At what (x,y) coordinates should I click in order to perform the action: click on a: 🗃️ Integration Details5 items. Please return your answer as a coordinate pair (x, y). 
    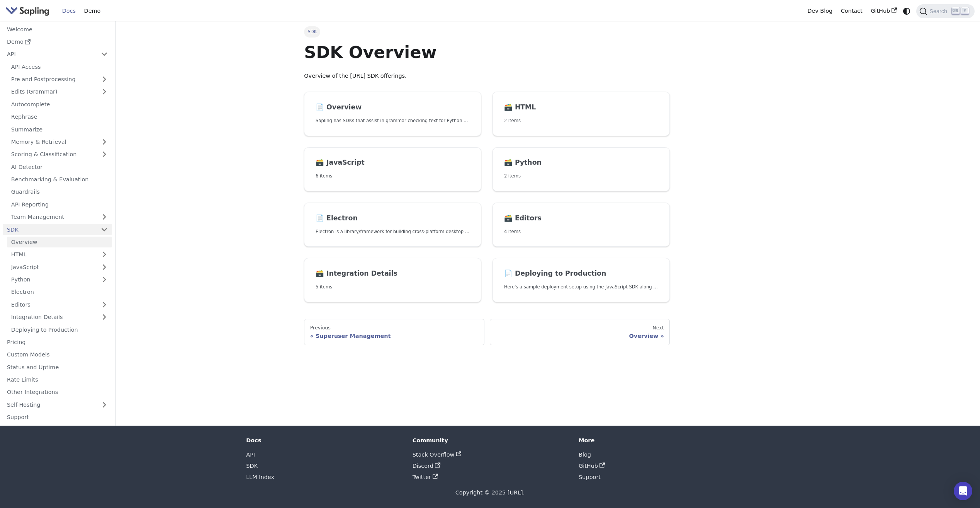
    Looking at the image, I should click on (392, 279).